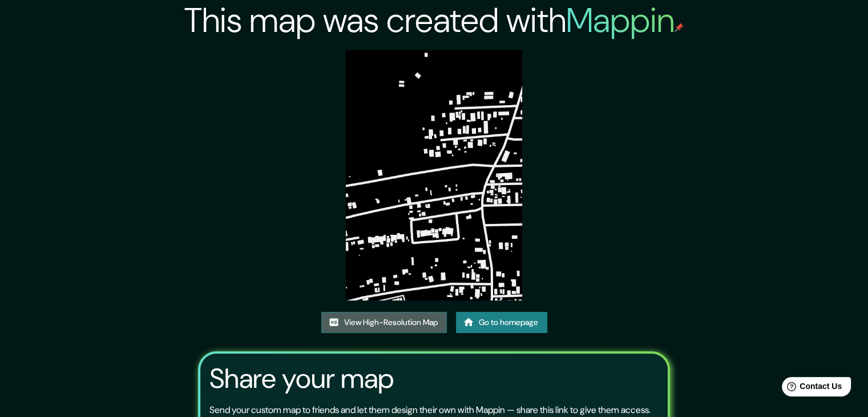  What do you see at coordinates (384, 322) in the screenshot?
I see `a: View High-Resolution Map` at bounding box center [384, 322].